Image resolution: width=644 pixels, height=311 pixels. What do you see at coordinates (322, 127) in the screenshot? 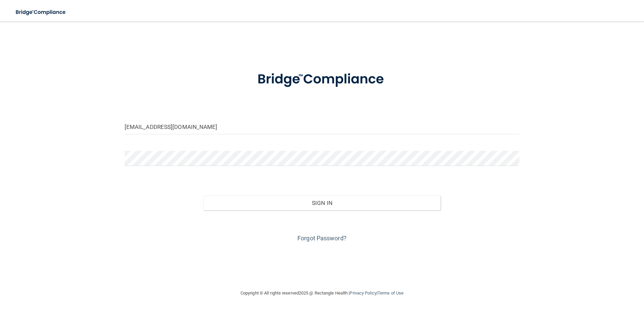
I see `input: Email` at bounding box center [322, 127].